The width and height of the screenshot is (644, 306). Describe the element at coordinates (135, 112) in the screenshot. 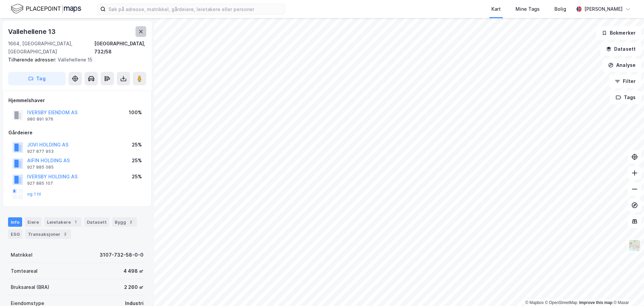

I see `div: 100%` at that location.